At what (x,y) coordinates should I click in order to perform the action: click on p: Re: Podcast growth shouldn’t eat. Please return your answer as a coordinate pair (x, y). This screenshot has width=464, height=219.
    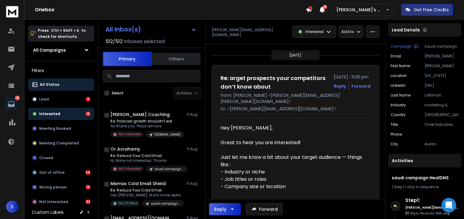
    Looking at the image, I should click on (147, 122).